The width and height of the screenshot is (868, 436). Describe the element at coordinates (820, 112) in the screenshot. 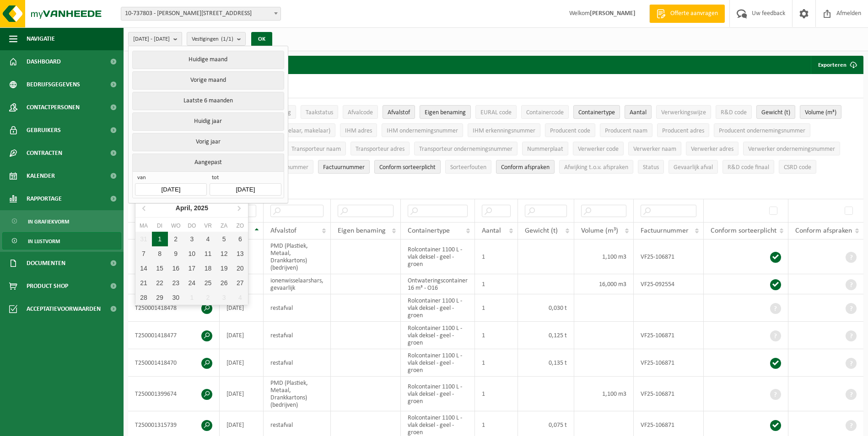

I see `button: Volume (m³)Volume (m³): Activate to sort` at that location.